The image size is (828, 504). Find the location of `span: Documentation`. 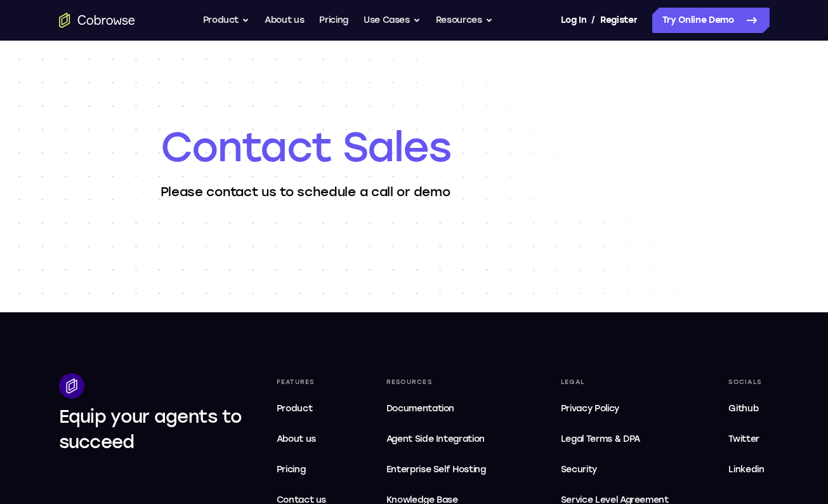

span: Documentation is located at coordinates (420, 408).